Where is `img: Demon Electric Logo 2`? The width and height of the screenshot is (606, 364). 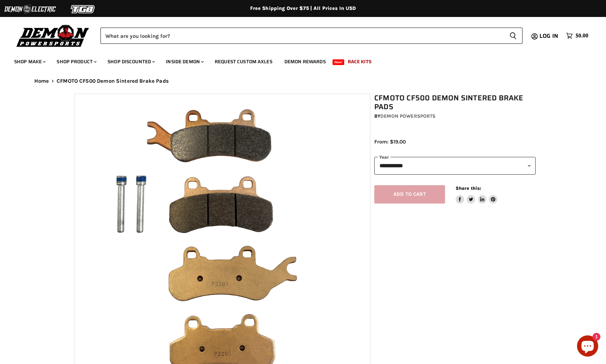
img: Demon Electric Logo 2 is located at coordinates (30, 9).